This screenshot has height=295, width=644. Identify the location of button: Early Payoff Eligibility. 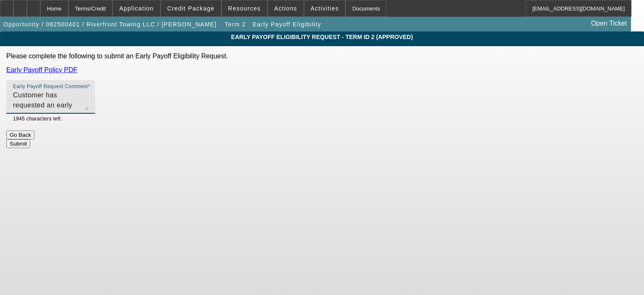
(287, 24).